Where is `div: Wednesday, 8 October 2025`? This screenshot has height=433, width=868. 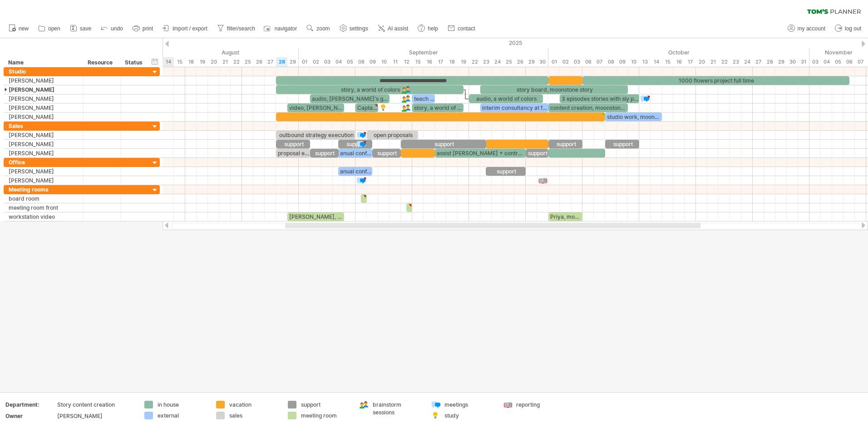 div: Wednesday, 8 October 2025 is located at coordinates (611, 62).